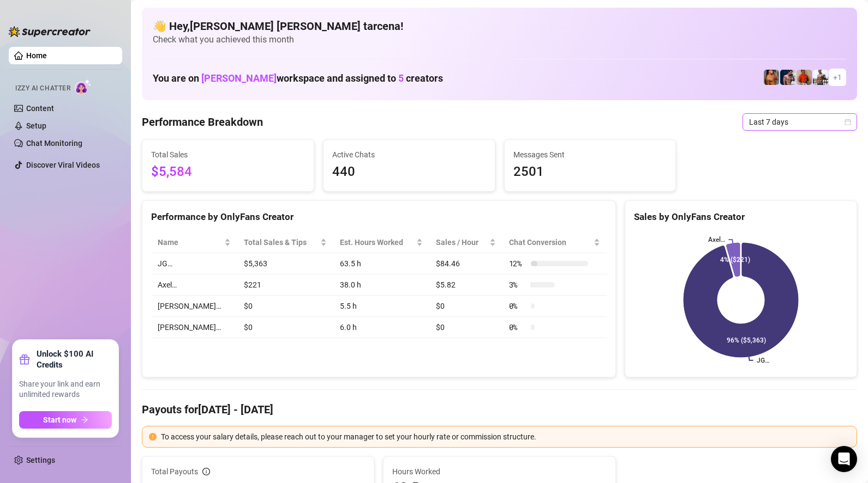  What do you see at coordinates (465, 285) in the screenshot?
I see `td: $5.82` at bounding box center [465, 285].